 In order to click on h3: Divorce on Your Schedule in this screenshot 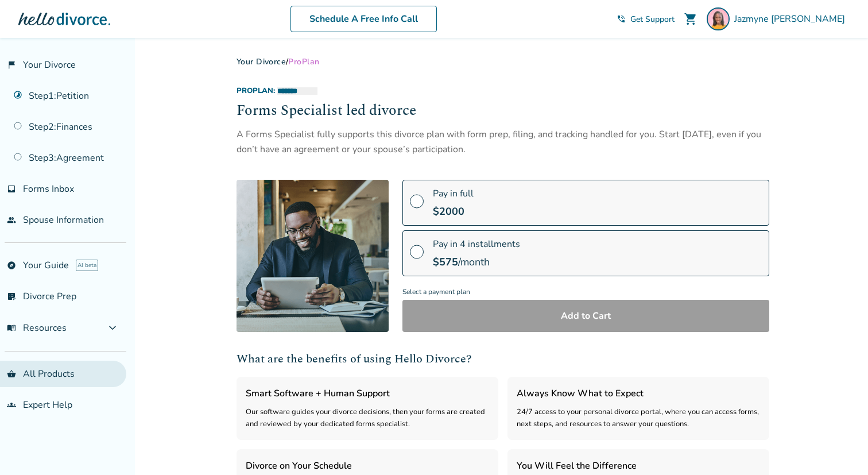, I will do `click(368, 465)`.